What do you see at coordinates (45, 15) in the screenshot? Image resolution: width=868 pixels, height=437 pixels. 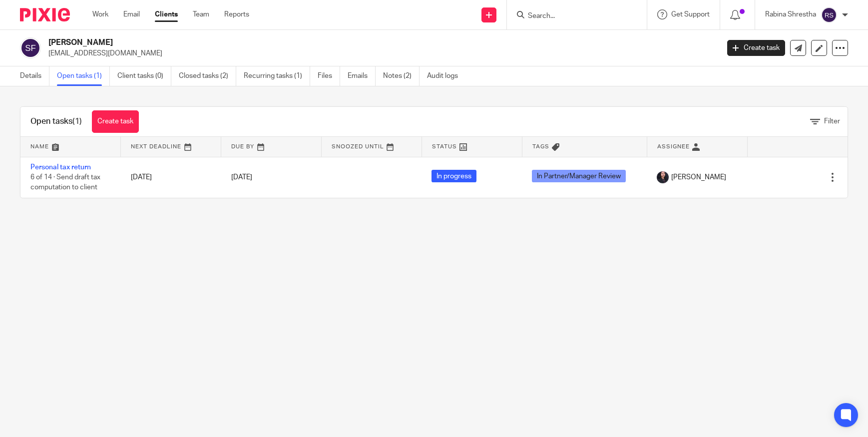 I see `img: Pixie` at bounding box center [45, 15].